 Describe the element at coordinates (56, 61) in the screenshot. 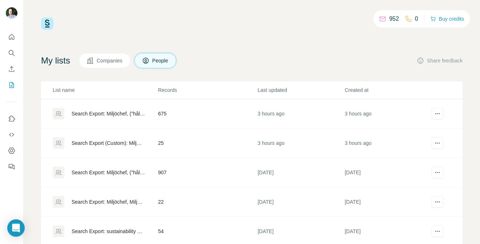

I see `h4: My lists` at that location.